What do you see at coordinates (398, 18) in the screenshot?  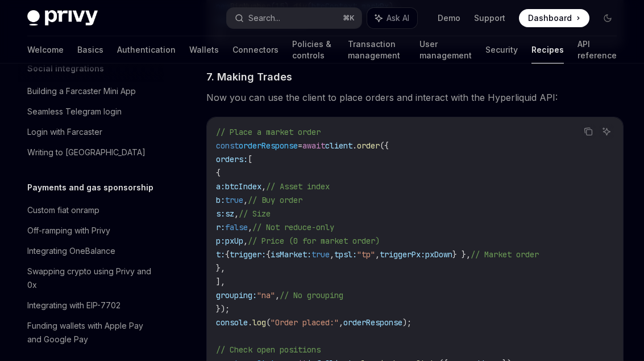 I see `span: Ask AI` at bounding box center [398, 18].